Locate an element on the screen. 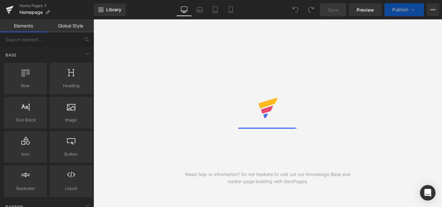 This screenshot has width=442, height=207. span: Save is located at coordinates (333, 10).